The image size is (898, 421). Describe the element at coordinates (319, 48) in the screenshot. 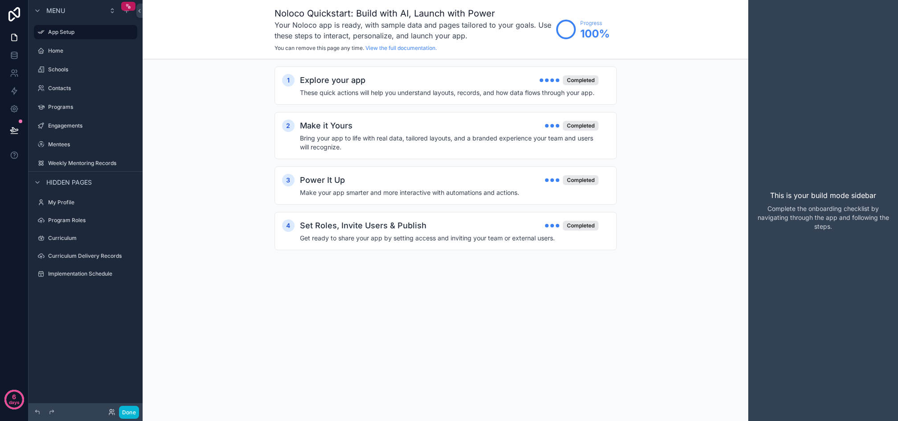

I see `span: You can remove this page any time.` at that location.